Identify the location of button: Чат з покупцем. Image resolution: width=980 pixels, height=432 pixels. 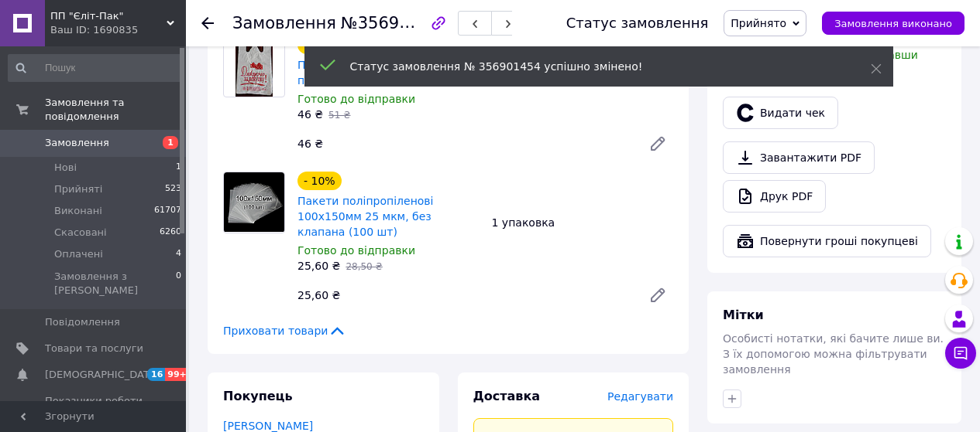
(961, 354).